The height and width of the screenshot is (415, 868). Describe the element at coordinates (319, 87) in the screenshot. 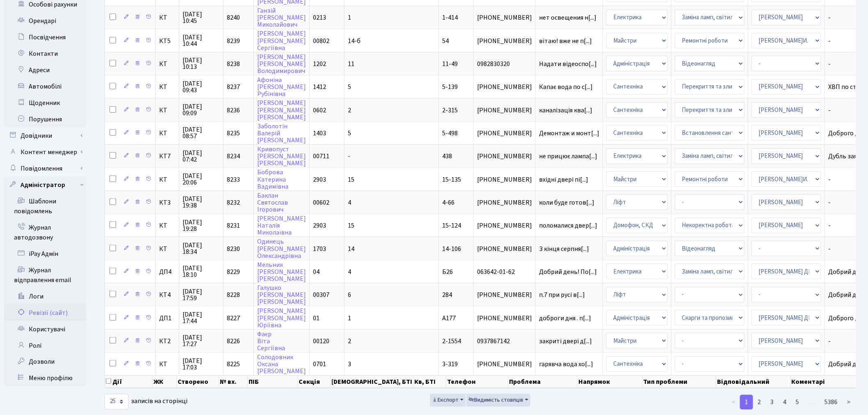

I see `span: 1412` at that location.